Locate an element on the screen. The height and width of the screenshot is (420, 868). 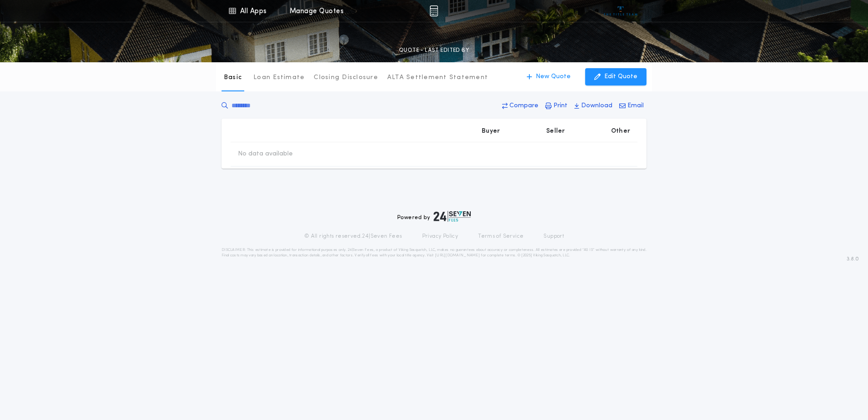
p: Download is located at coordinates (597, 106).